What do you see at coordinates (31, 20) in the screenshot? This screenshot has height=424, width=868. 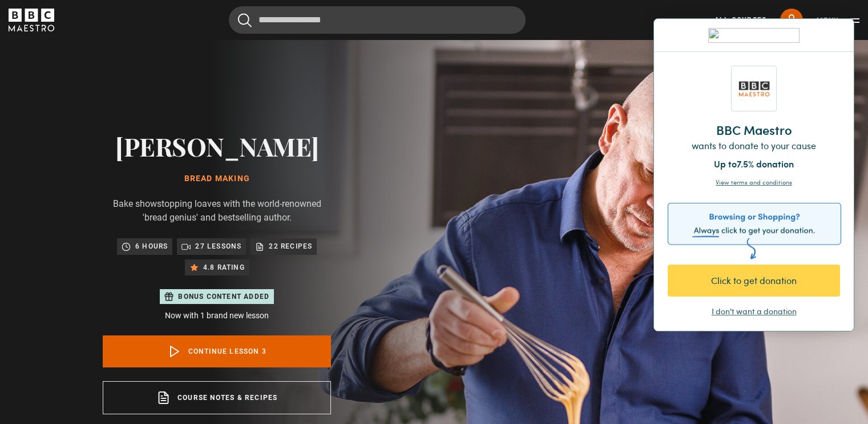 I see `svg: BBC Maestro` at bounding box center [31, 20].